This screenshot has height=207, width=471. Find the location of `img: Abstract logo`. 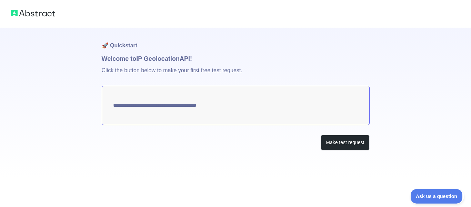

img: Abstract logo is located at coordinates (33, 13).